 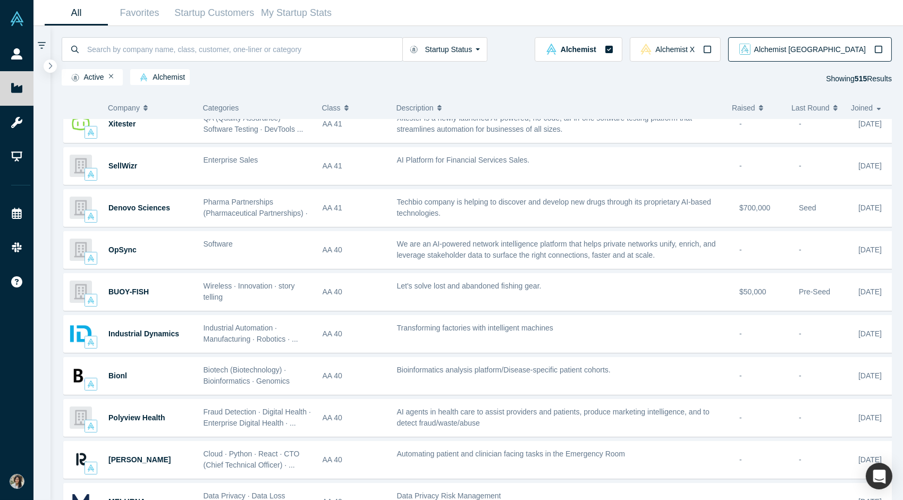 What do you see at coordinates (17, 481) in the screenshot?
I see `img: Elisabeth Evans's Account` at bounding box center [17, 481].